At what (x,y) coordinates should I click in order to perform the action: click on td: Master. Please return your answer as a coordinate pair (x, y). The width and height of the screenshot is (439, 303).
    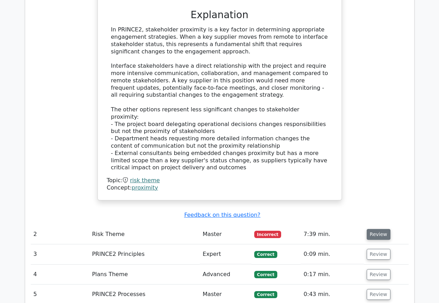
    Looking at the image, I should click on (226, 234).